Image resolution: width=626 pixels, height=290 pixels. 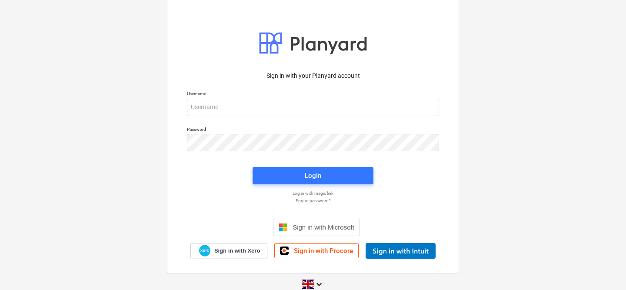 I want to click on p: Sign in with your Planyard account, so click(x=313, y=76).